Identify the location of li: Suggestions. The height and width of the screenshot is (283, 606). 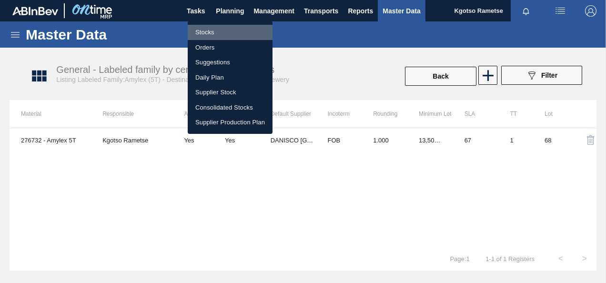
(230, 62).